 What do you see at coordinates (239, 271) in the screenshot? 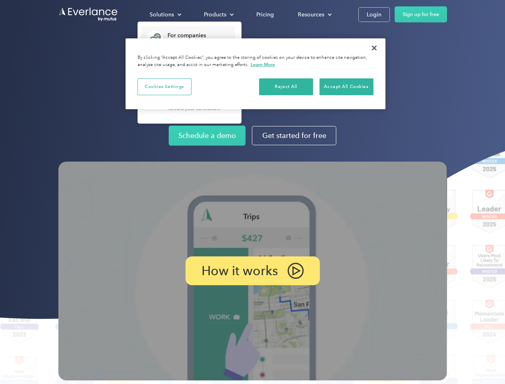
I see `p: How it works` at bounding box center [239, 271].